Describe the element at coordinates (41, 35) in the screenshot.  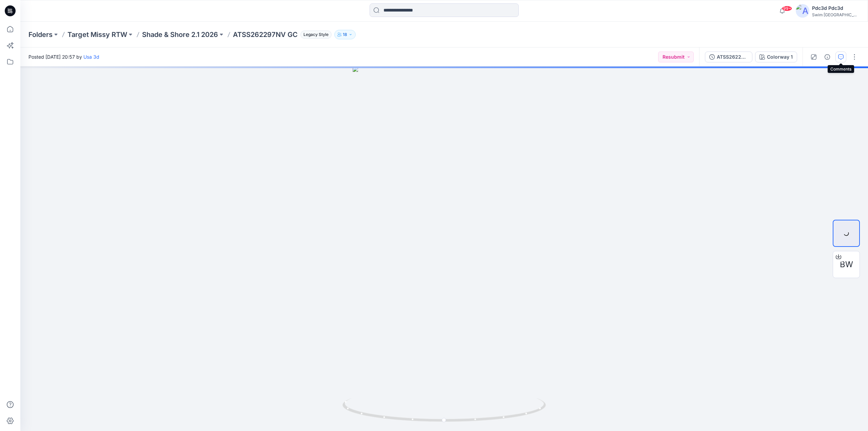
I see `p: Folders` at that location.